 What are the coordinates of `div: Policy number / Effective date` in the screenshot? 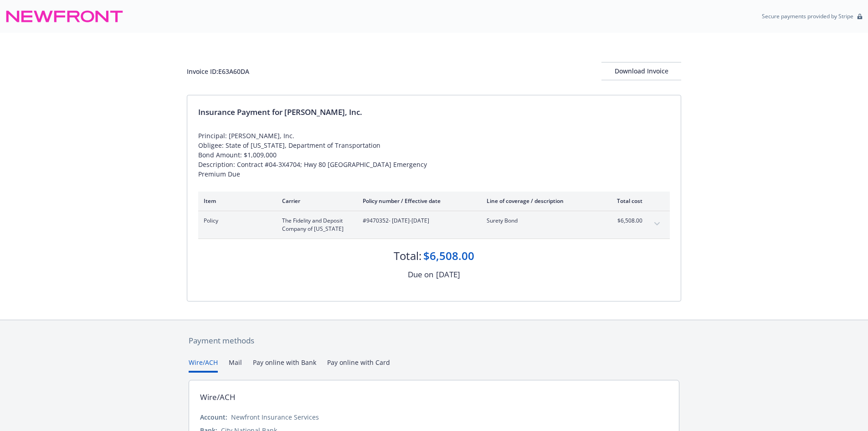 It's located at (417, 200).